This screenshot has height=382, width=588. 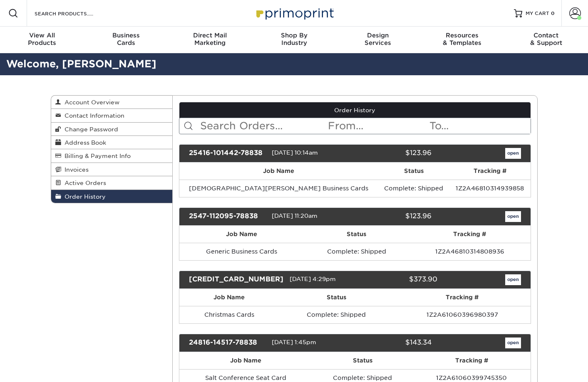 What do you see at coordinates (83, 183) in the screenshot?
I see `span: Active Orders` at bounding box center [83, 183].